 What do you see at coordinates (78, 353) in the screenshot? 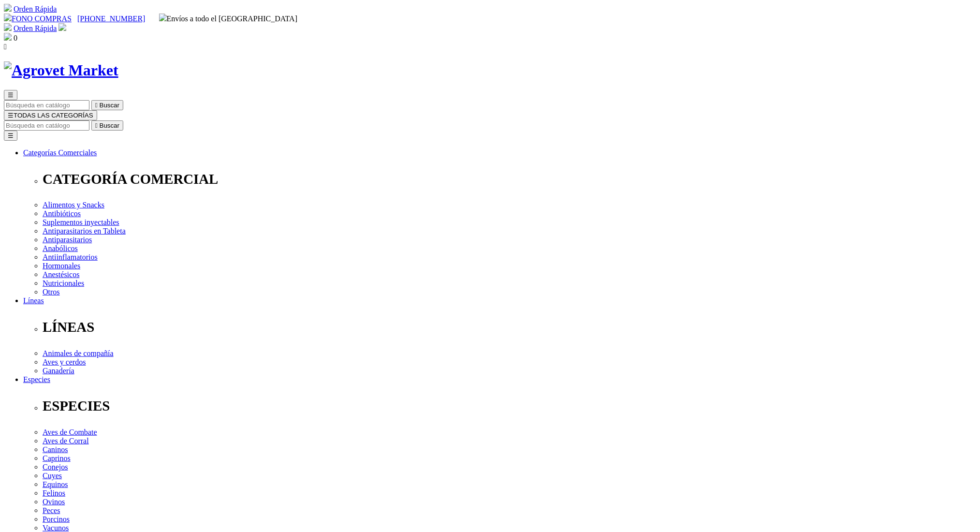
I see `span: Animales de compañía` at bounding box center [78, 353].